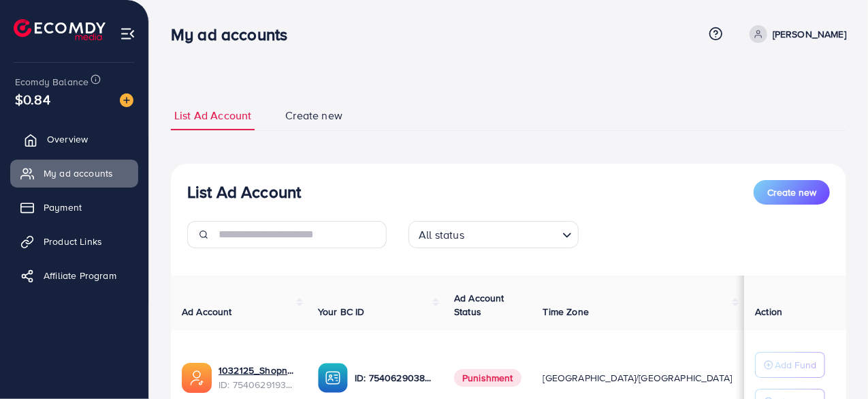  Describe the element at coordinates (234, 34) in the screenshot. I see `h3: My ad accounts` at that location.